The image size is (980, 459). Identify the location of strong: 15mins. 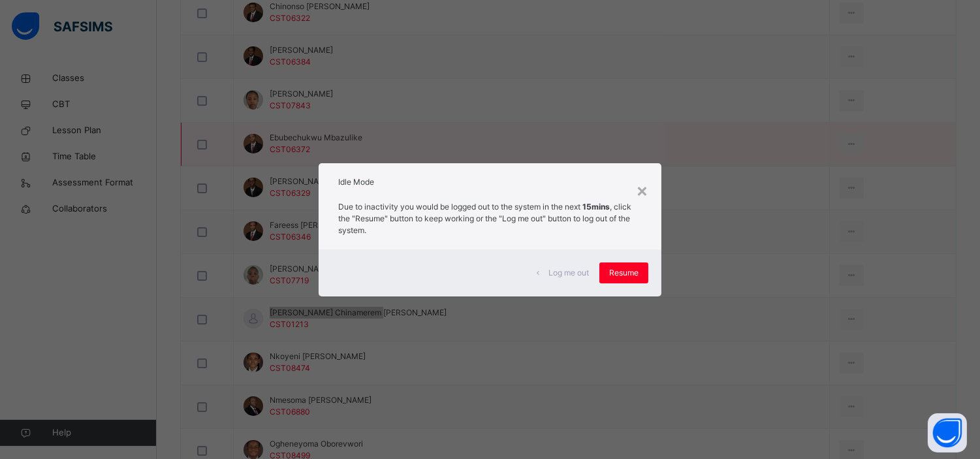
(596, 206).